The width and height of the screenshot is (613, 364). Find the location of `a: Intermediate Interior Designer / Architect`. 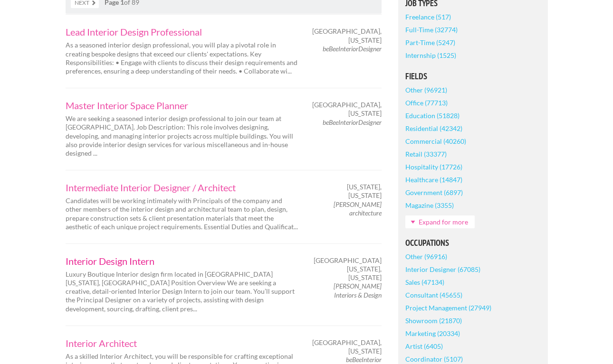

a: Intermediate Interior Designer / Architect is located at coordinates (182, 187).